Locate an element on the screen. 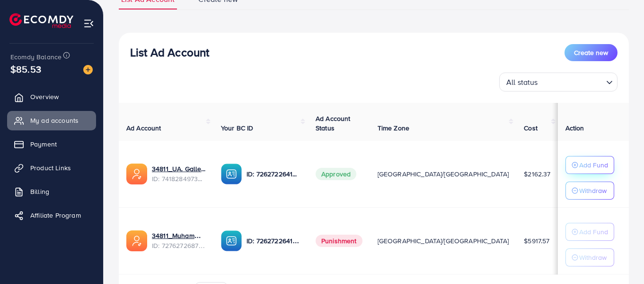 Image resolution: width=644 pixels, height=284 pixels. span: Ad Account Status is located at coordinates (333, 123).